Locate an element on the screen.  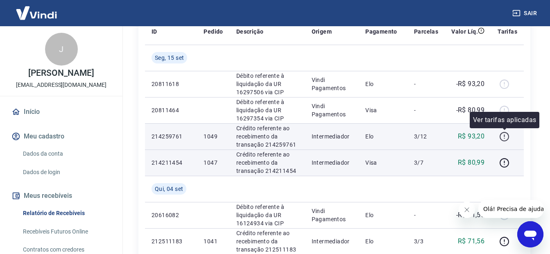
div: J is located at coordinates (61, 49).